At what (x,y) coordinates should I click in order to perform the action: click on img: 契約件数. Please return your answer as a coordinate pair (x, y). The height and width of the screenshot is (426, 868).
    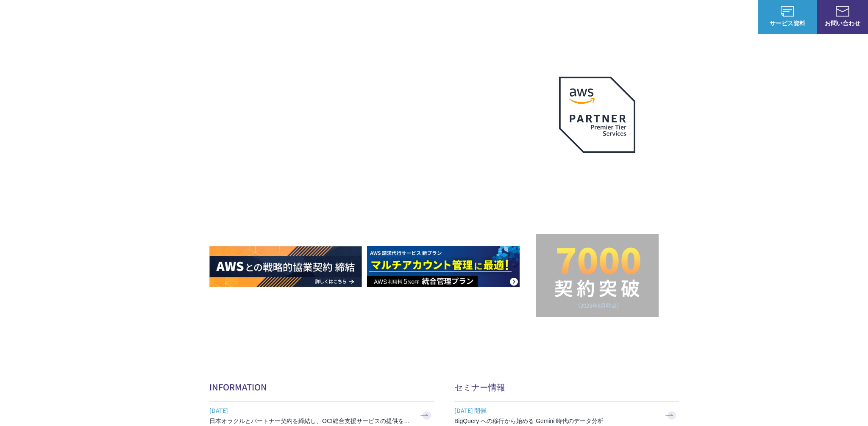
    Looking at the image, I should click on (597, 278).